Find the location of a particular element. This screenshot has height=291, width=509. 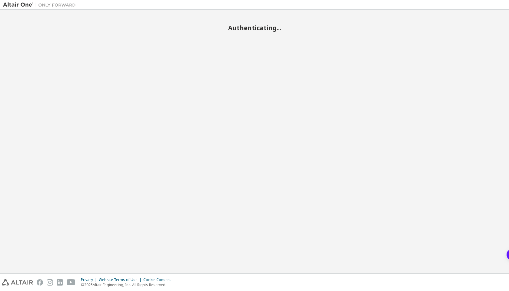

img: linkedin.svg is located at coordinates (60, 283).